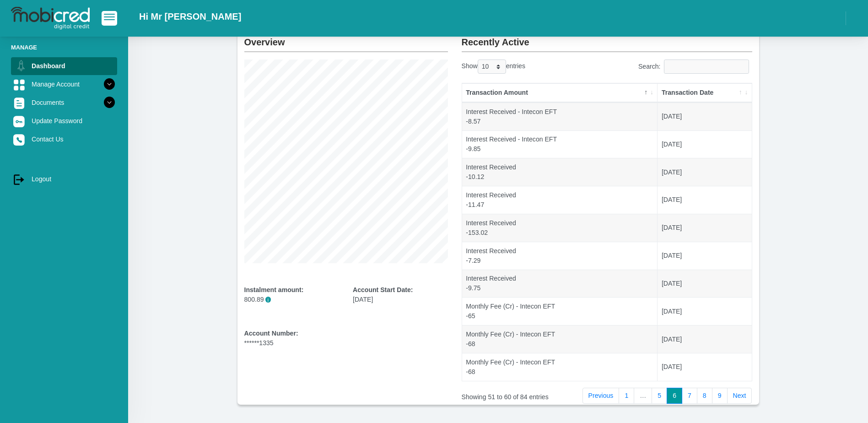 This screenshot has width=868, height=423. What do you see at coordinates (268, 299) in the screenshot?
I see `span: i` at bounding box center [268, 299].